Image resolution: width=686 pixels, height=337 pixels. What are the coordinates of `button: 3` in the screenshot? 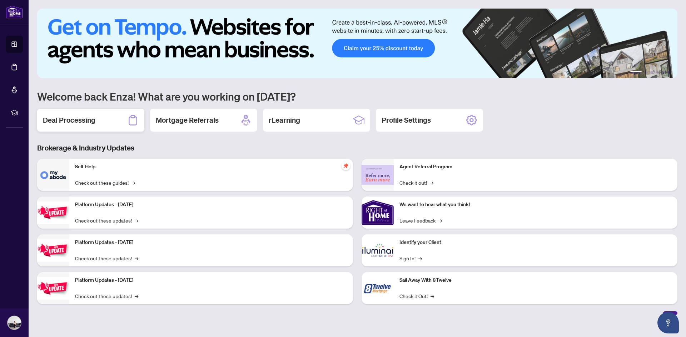 It's located at (651, 72).